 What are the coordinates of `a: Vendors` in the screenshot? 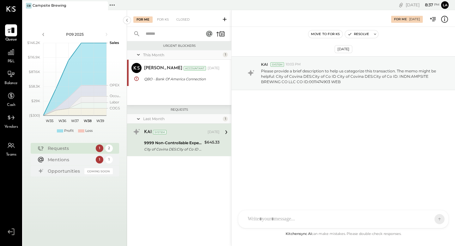 It's located at (11, 121).